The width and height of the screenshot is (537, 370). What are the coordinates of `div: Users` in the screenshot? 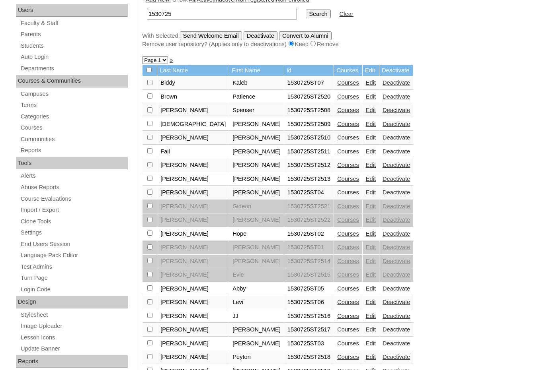 It's located at (72, 10).